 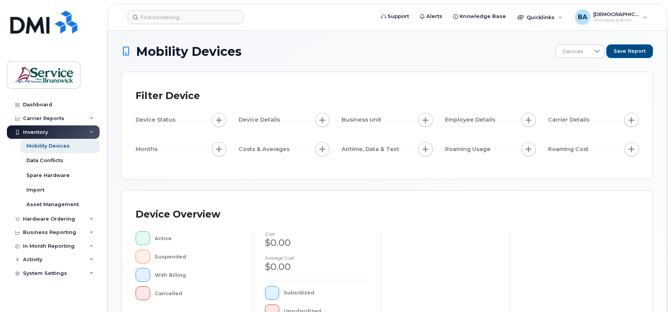 I want to click on span: Business Unit, so click(x=363, y=120).